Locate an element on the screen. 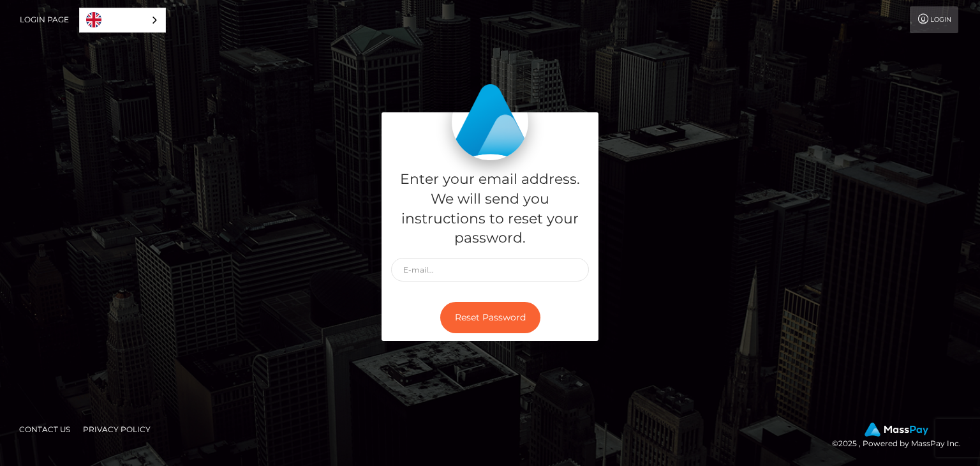 The height and width of the screenshot is (466, 980). a: English is located at coordinates (122, 20).